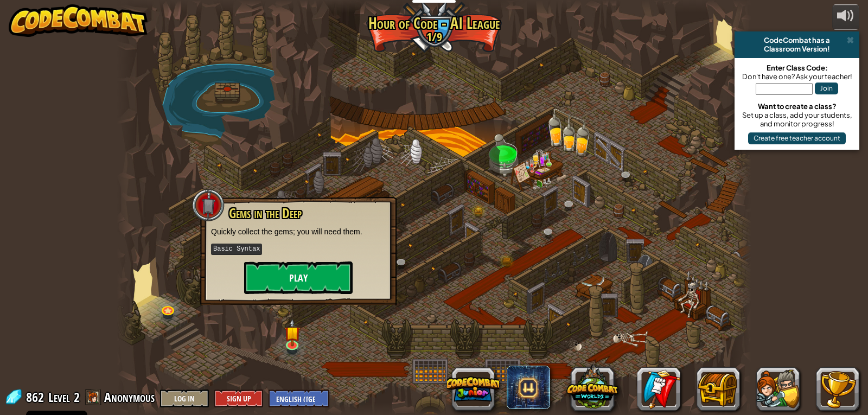 This screenshot has width=868, height=415. Describe the element at coordinates (129, 397) in the screenshot. I see `span: Anonymous` at that location.